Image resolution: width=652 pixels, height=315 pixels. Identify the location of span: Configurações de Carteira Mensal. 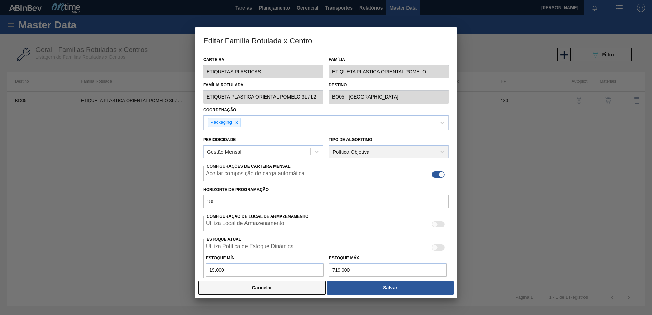
(249, 166).